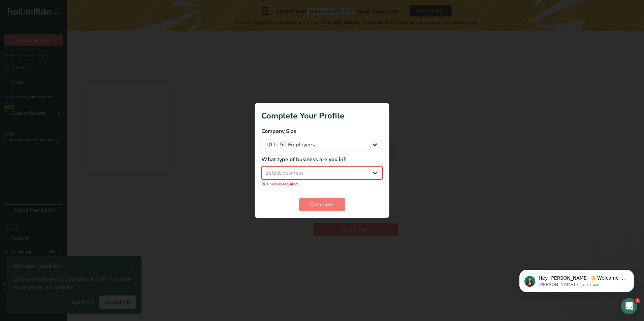 Image resolution: width=644 pixels, height=321 pixels. I want to click on div: message notification from Aya, Just now. Hey Katrin 👋 Welcome to Food Label Maker🙌 Take a look ar..., so click(67, 25).